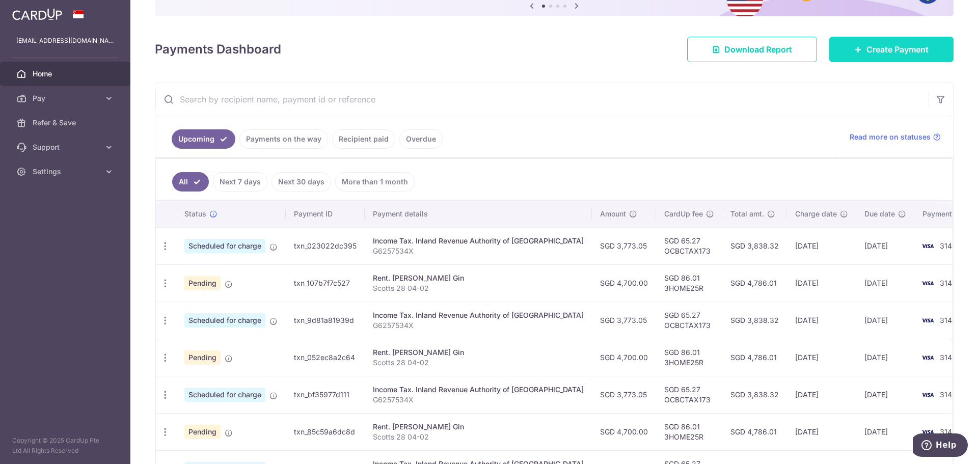  What do you see at coordinates (325, 320) in the screenshot?
I see `td: txn_9d81a81939d` at bounding box center [325, 320].